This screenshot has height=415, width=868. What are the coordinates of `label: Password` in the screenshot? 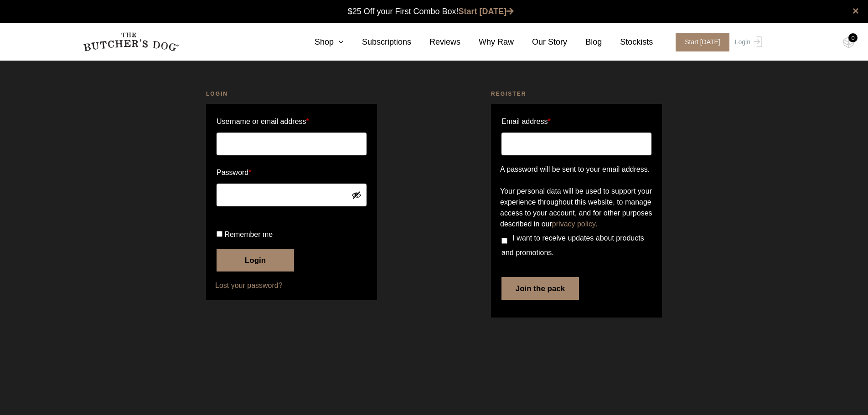 It's located at (291, 173).